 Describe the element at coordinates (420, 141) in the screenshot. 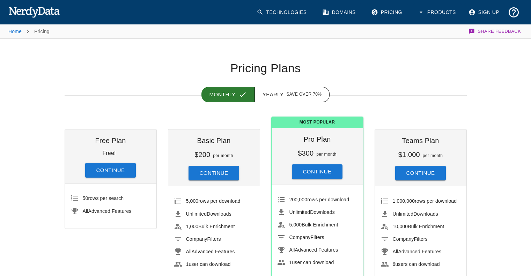

I see `h6: Teams Plan` at that location.